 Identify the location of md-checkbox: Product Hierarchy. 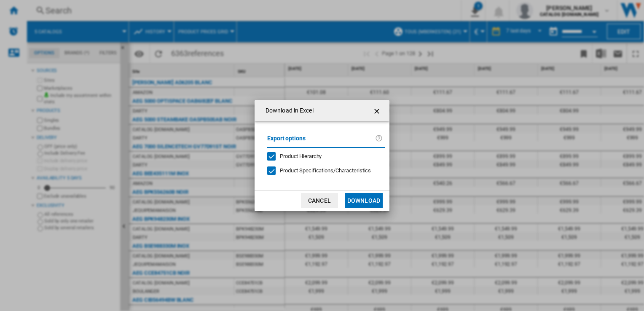
(323, 156).